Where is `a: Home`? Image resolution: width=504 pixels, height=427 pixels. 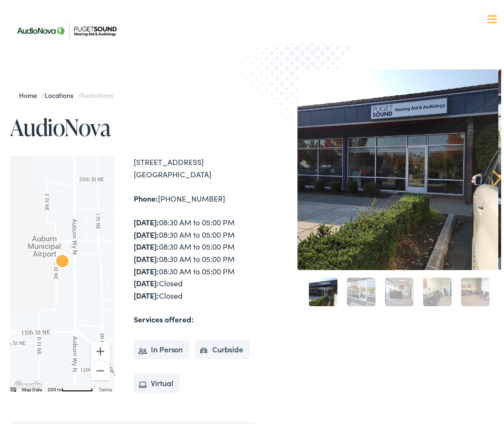
a: Home is located at coordinates (30, 92).